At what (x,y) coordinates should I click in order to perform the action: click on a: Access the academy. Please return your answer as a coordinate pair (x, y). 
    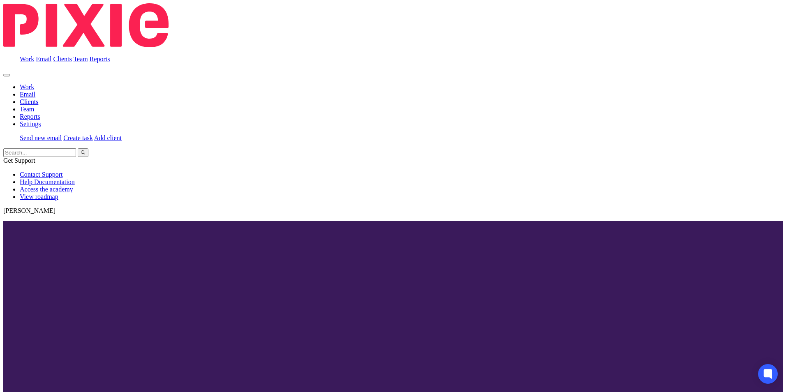
    Looking at the image, I should click on (46, 189).